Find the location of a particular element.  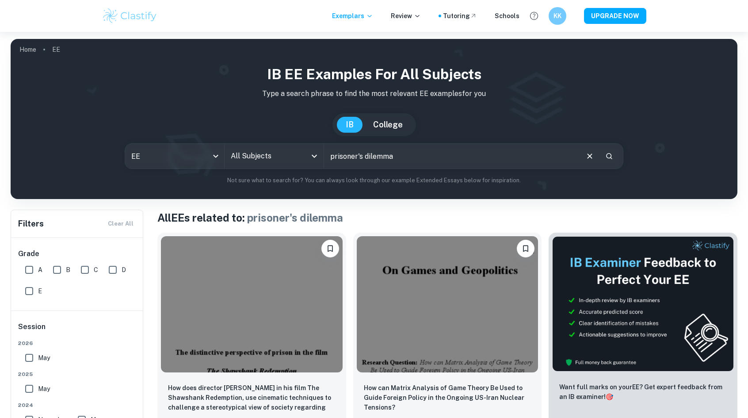

h6: Filters is located at coordinates (31, 224).